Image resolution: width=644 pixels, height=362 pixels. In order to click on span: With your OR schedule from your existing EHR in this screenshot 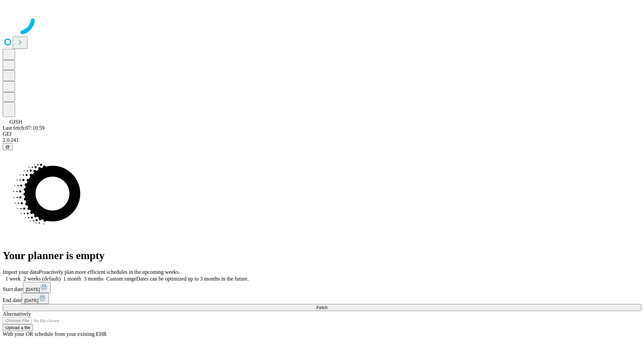, I will do `click(55, 334)`.